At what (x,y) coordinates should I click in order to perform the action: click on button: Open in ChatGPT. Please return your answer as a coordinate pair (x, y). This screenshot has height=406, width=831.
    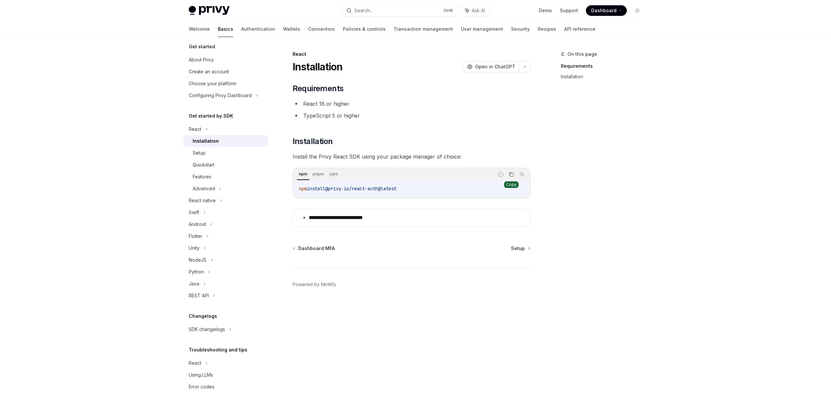
    Looking at the image, I should click on (491, 67).